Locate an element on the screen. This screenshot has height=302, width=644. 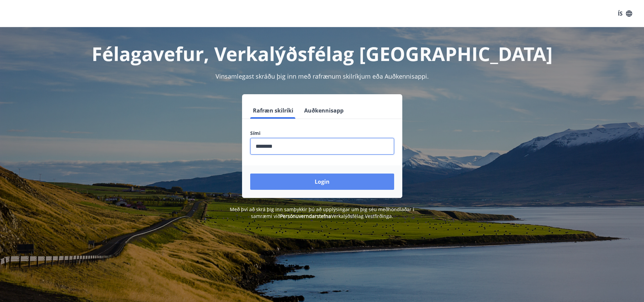
button: Login is located at coordinates (322, 182).